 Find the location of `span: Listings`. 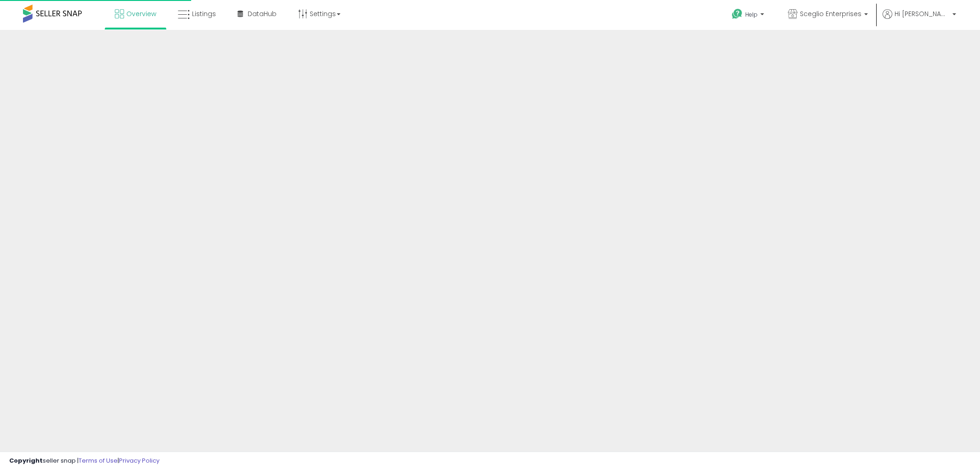

span: Listings is located at coordinates (204, 14).